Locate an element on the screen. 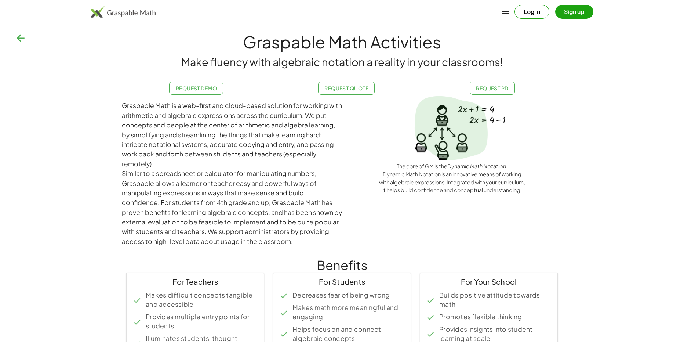 This screenshot has height=342, width=684. button: Log in is located at coordinates (532, 12).